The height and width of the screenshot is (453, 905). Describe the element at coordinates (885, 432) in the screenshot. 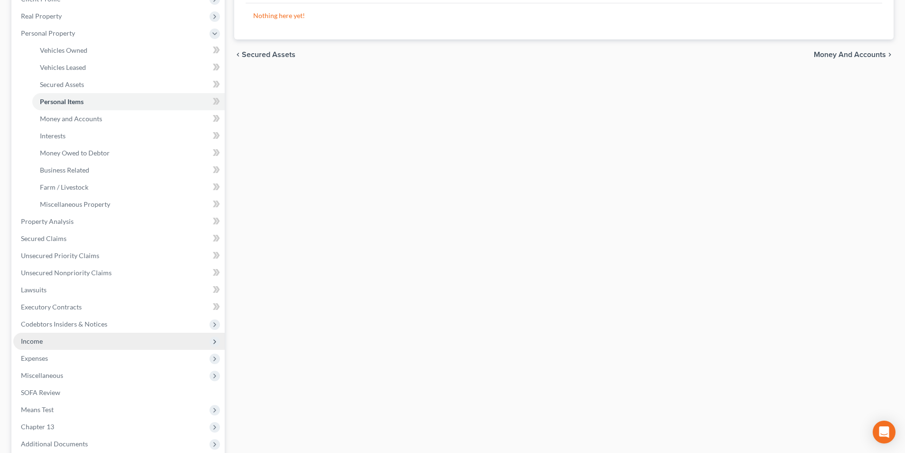

I see `div: Open Intercom Messenger` at that location.